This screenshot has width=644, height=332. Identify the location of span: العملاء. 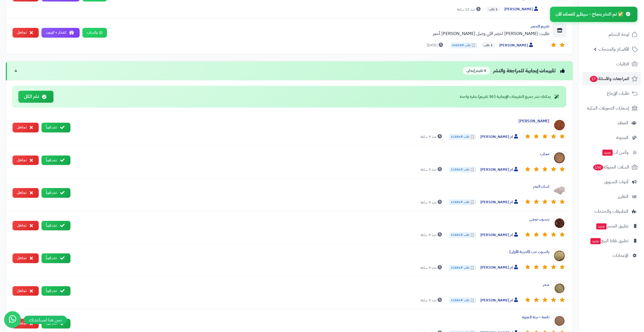
(623, 123).